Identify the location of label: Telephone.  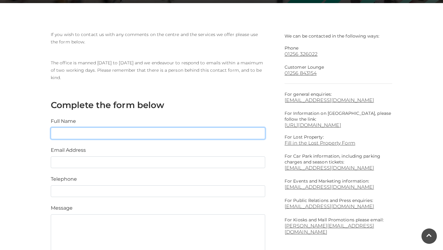
(64, 179).